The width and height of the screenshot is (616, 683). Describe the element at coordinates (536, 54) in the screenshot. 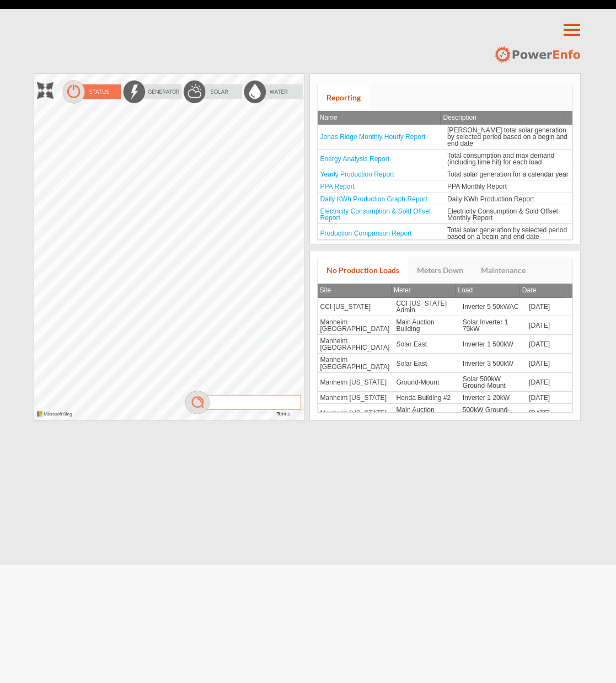

I see `img: logo` at that location.